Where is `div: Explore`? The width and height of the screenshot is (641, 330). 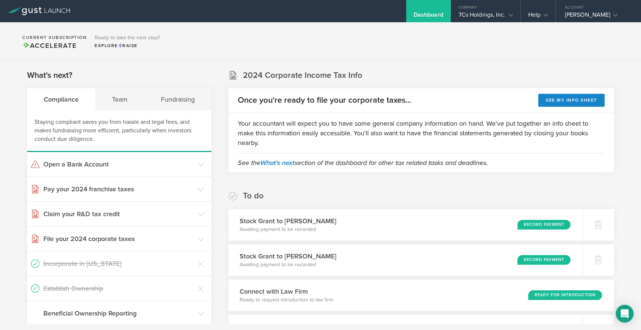 div: Explore is located at coordinates (127, 46).